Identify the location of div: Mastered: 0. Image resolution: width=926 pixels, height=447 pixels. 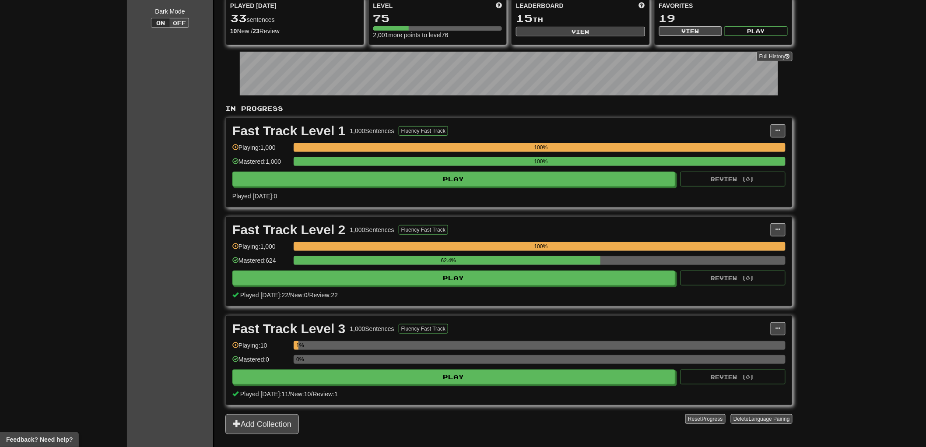
(261, 362).